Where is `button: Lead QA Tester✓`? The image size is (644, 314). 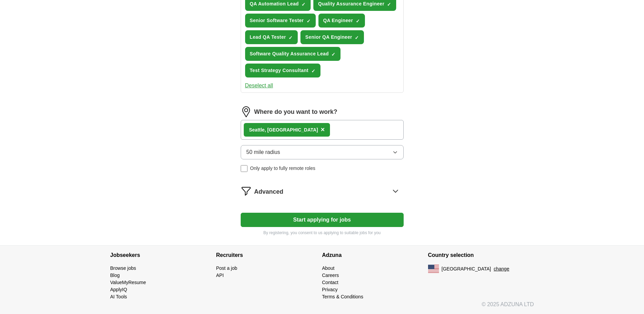
button: Lead QA Tester✓ is located at coordinates (272, 37).